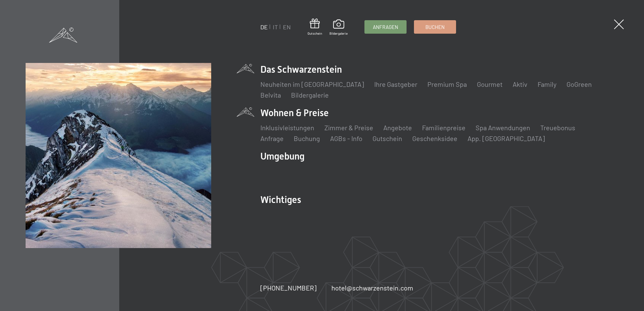 Image resolution: width=644 pixels, height=311 pixels. I want to click on span: Gutschein, so click(315, 34).